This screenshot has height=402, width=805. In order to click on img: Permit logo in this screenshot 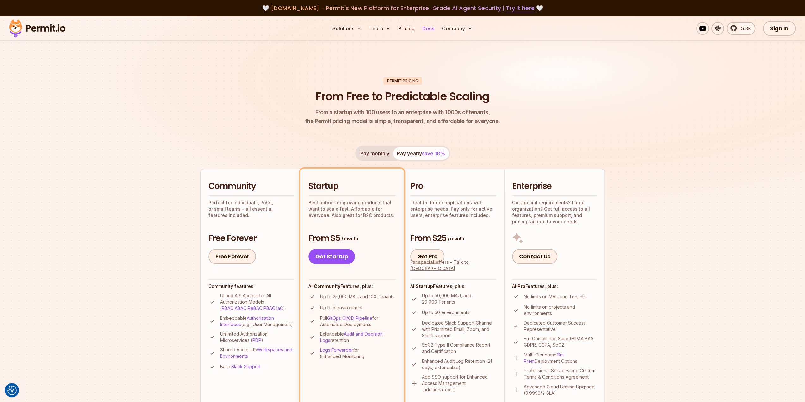, I will do `click(37, 28)`.